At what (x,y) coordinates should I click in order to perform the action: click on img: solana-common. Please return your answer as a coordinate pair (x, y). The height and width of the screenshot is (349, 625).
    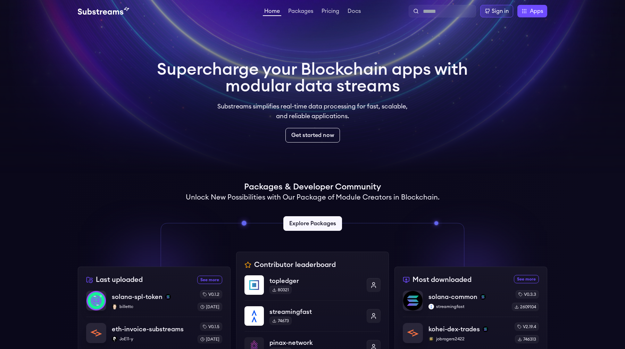
    Looking at the image, I should click on (413, 301).